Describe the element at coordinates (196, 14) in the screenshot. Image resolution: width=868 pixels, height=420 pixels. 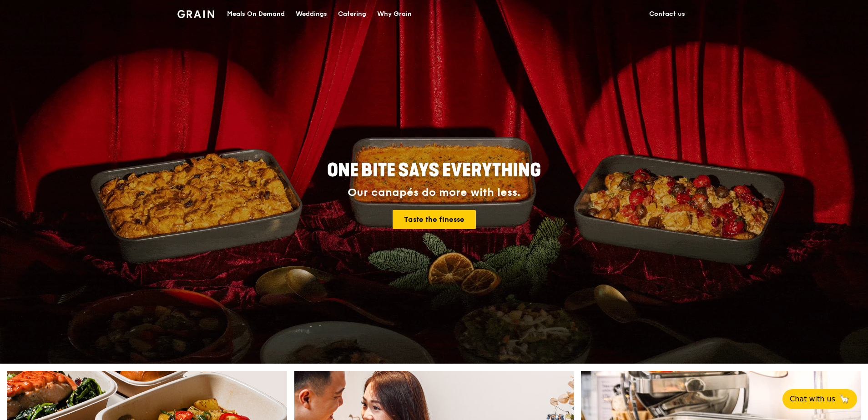
I see `img: Grain` at that location.